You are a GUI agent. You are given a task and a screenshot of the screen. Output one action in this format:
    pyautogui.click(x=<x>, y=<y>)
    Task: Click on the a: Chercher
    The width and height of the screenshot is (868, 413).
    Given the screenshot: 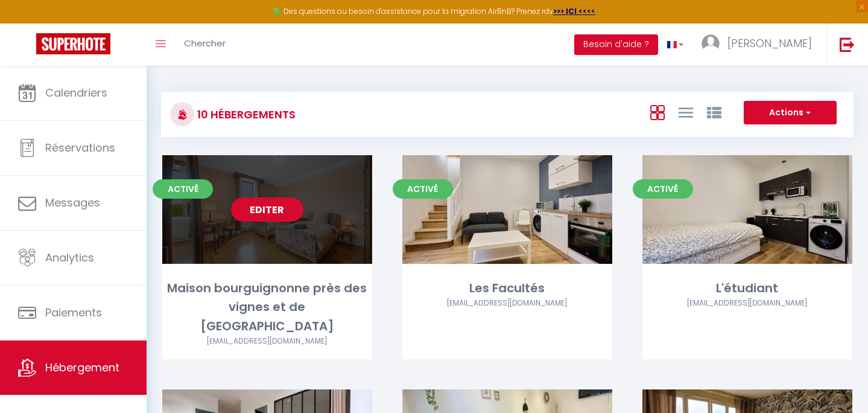 What is the action you would take?
    pyautogui.click(x=204, y=45)
    